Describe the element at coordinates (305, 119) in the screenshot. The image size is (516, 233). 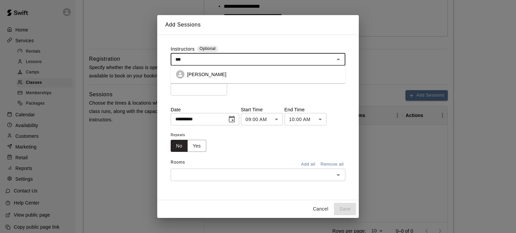
I see `div: 10:00 AM` at that location.